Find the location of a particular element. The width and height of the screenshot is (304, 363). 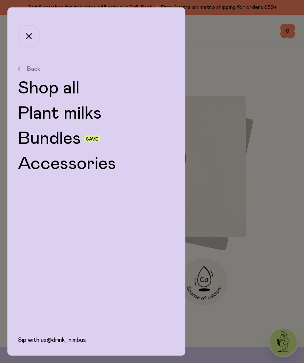

button: Back is located at coordinates (96, 69).